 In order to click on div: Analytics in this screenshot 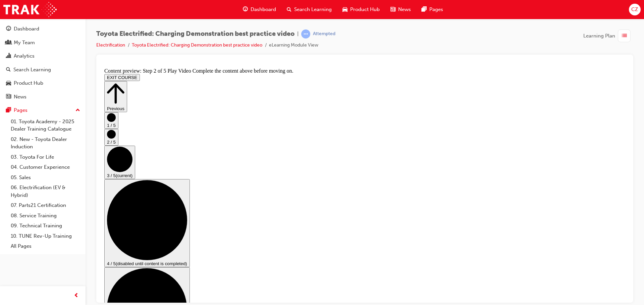, I will do `click(24, 56)`.